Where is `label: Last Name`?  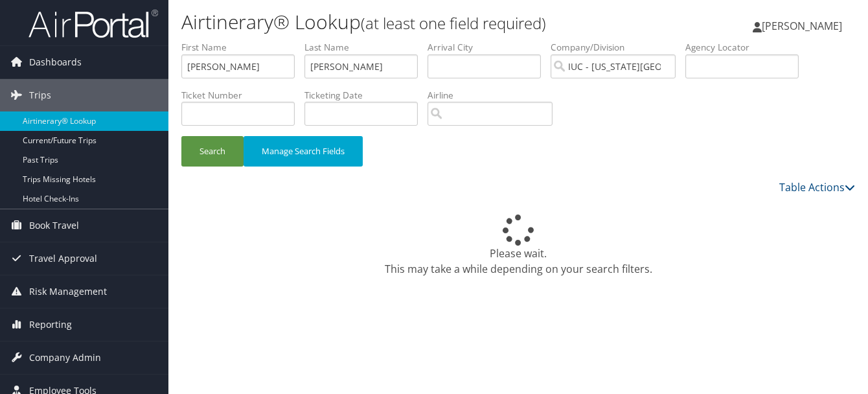
label: Last Name is located at coordinates (366, 47).